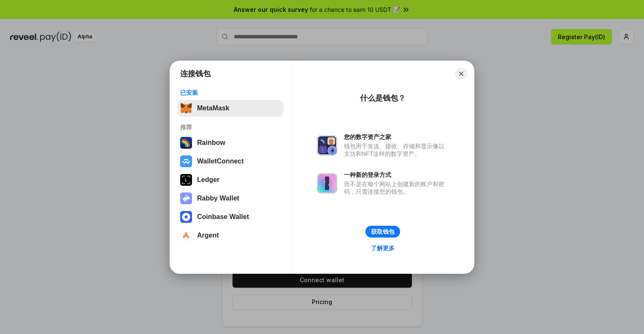  Describe the element at coordinates (218, 198) in the screenshot. I see `div: Rabby Wallet` at that location.